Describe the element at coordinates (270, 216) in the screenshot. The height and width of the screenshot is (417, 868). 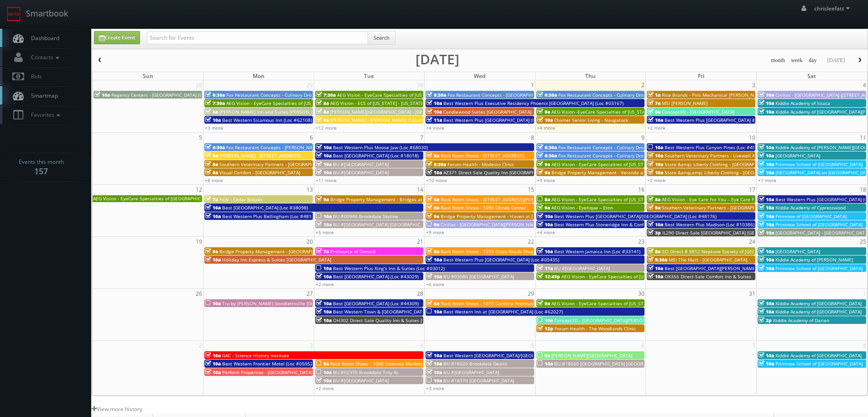
I see `span: Best Western Plus Bellingham (Loc #48188)` at that location.